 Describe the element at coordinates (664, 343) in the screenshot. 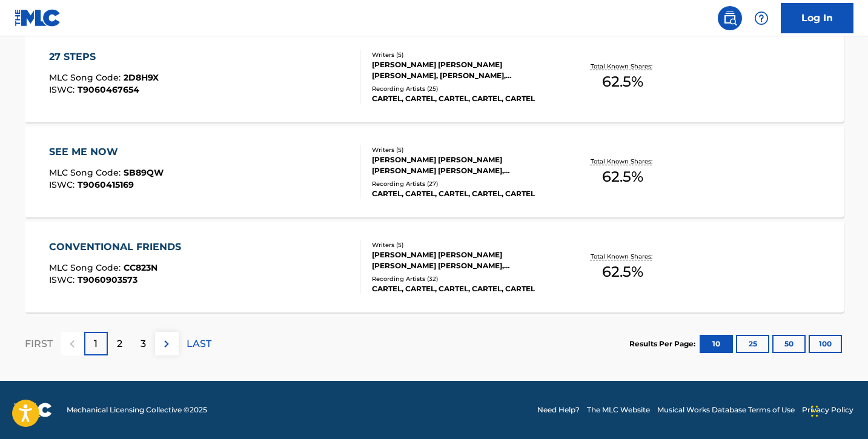

I see `p: Results Per Page:` at that location.